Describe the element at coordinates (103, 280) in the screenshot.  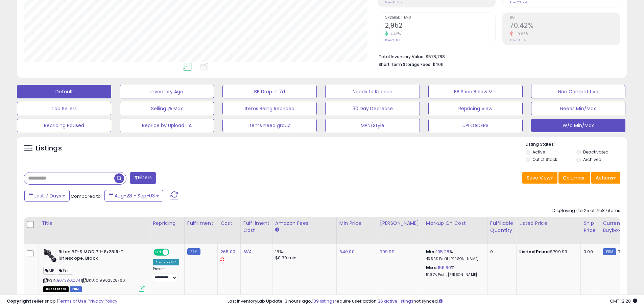
I see `span: | SKU: 019962525766` at that location.